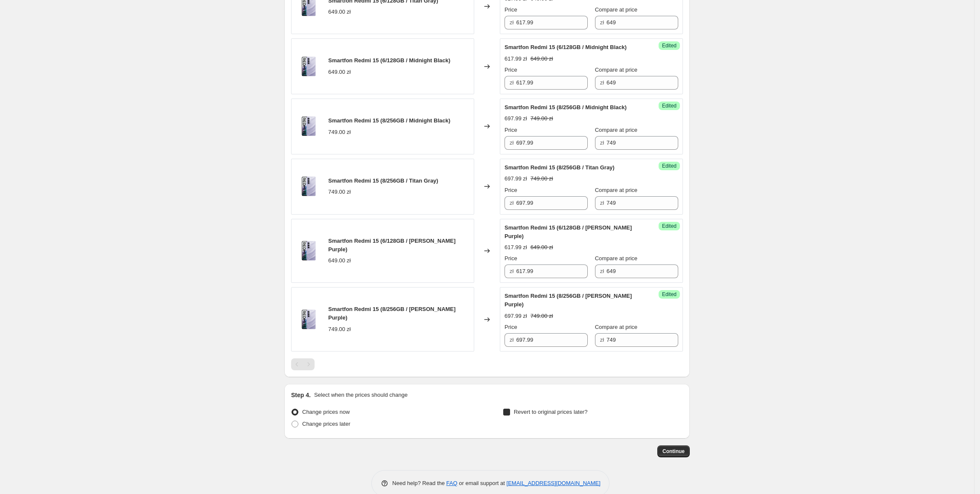 The image size is (980, 494). I want to click on h2: Step 4., so click(301, 395).